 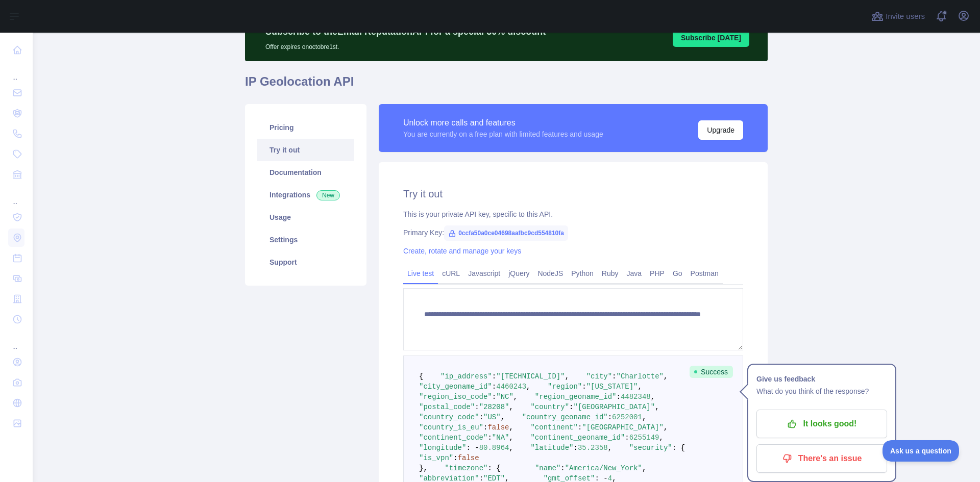 What do you see at coordinates (454, 438) in the screenshot?
I see `span: "continent_code"` at bounding box center [454, 438].